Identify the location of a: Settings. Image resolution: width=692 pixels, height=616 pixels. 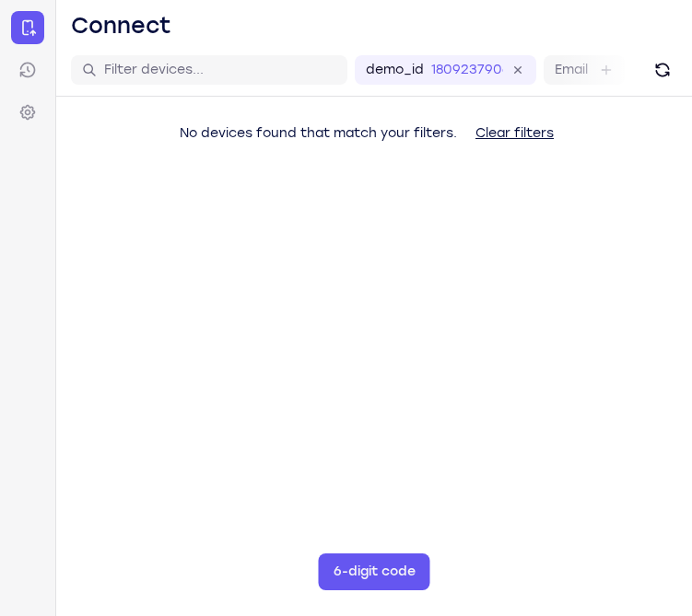
(27, 113).